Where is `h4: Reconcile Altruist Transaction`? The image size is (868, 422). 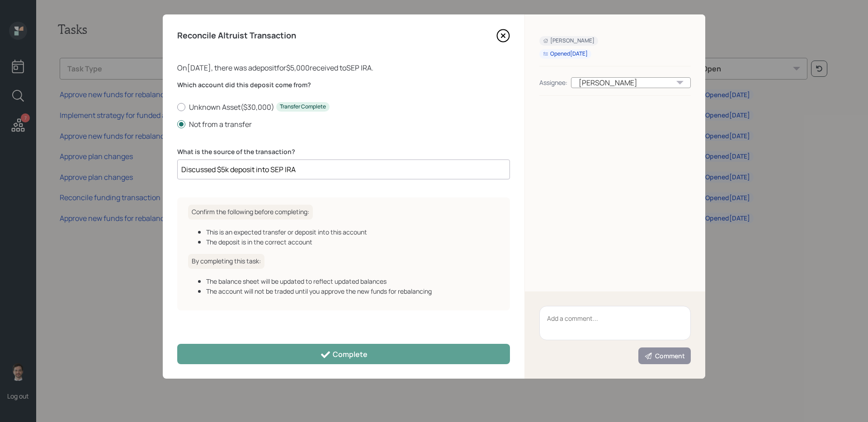 h4: Reconcile Altruist Transaction is located at coordinates (236, 35).